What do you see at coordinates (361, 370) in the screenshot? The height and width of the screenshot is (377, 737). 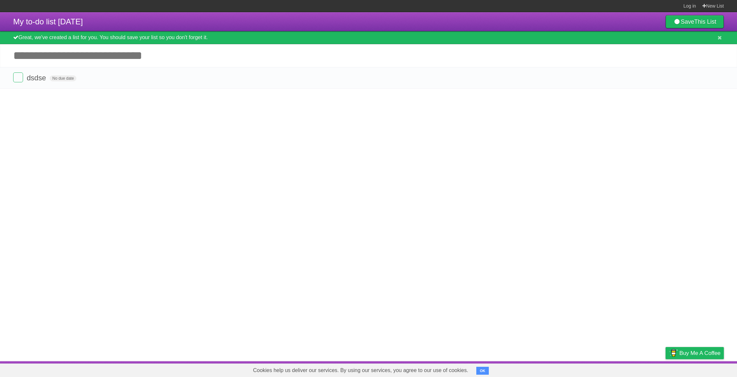 I see `span: Cookies help us deliver our services. By using our services, you agree to our use of cookies.` at bounding box center [361, 370].